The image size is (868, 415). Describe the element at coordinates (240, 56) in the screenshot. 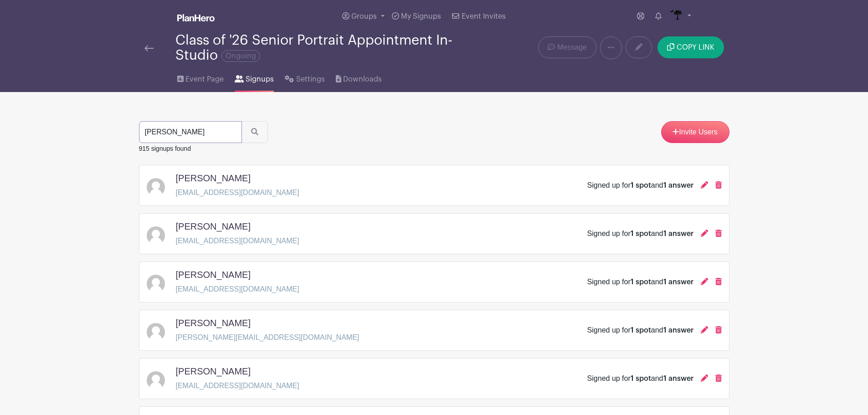

I see `span: Ongoing` at that location.